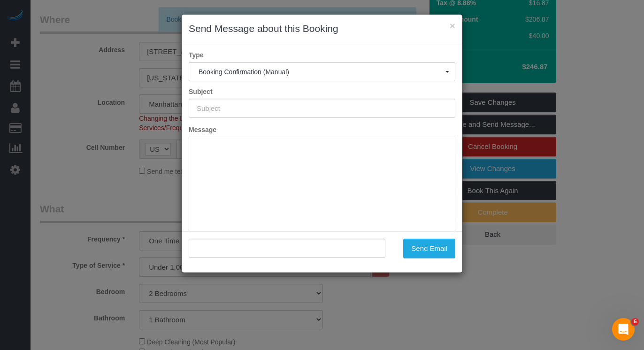  What do you see at coordinates (322, 29) in the screenshot?
I see `h3: Send Message about this Booking` at bounding box center [322, 29].